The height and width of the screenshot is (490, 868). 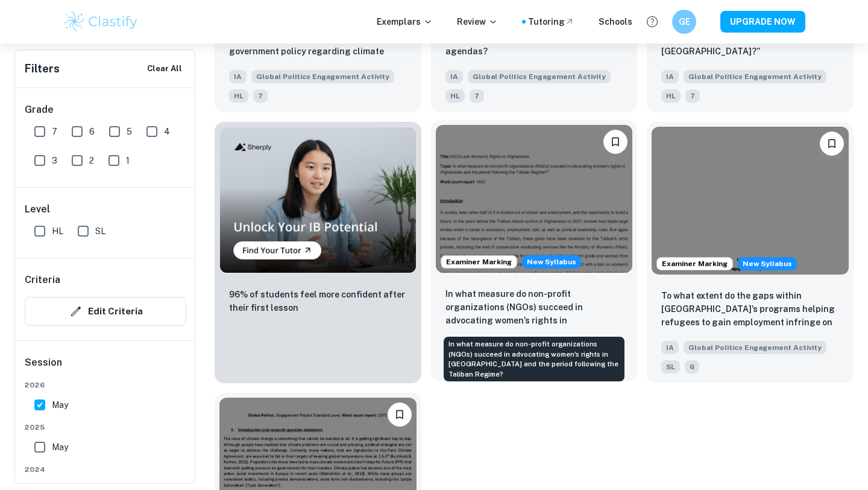 What do you see at coordinates (167, 132) in the screenshot?
I see `span: 4` at bounding box center [167, 132].